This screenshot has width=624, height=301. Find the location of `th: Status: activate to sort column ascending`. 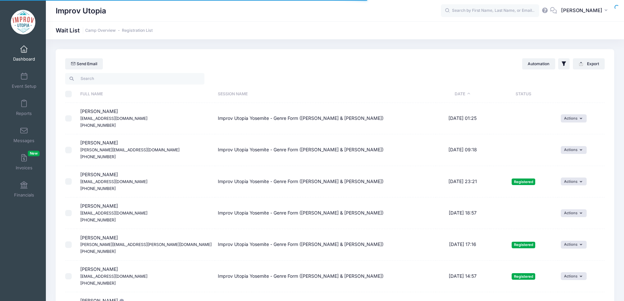

th: Status: activate to sort column ascending is located at coordinates (523, 94).